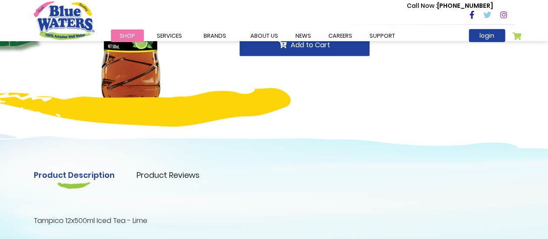 Image resolution: width=548 pixels, height=239 pixels. What do you see at coordinates (169, 36) in the screenshot?
I see `span: Services` at bounding box center [169, 36].